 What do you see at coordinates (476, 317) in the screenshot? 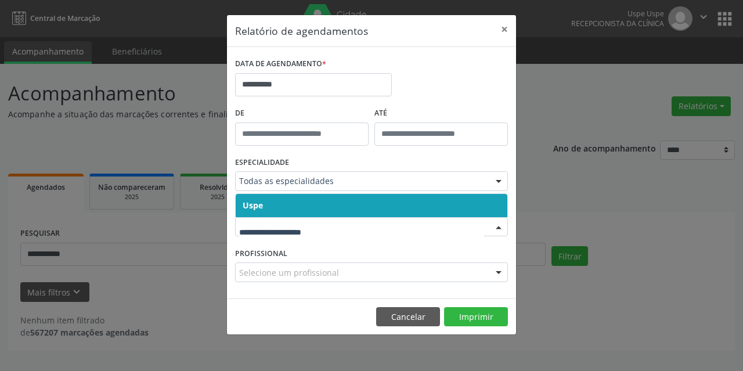
I see `button: Imprimir` at bounding box center [476, 317].